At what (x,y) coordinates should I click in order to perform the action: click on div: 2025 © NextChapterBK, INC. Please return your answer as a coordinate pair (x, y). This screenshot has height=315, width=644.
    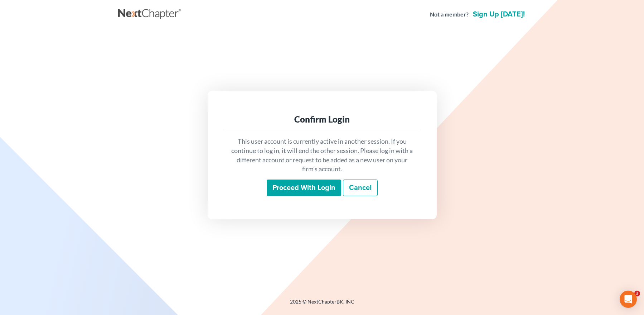
    Looking at the image, I should click on (322, 304).